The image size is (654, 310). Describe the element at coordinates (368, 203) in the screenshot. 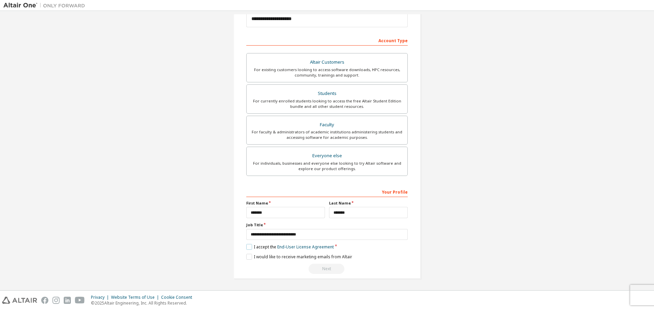

I see `label: Last Name` at that location.